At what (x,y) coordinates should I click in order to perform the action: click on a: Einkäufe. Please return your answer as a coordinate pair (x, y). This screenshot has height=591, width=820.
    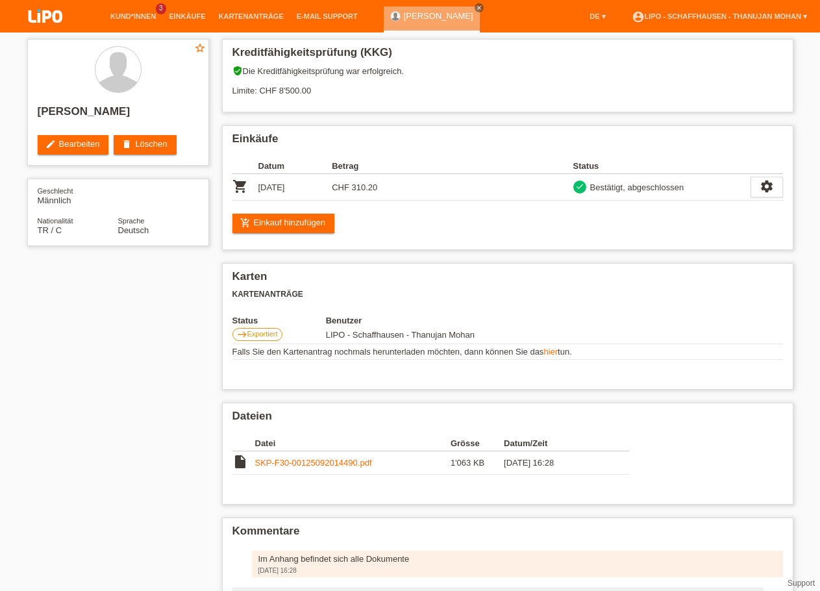
    Looking at the image, I should click on (187, 16).